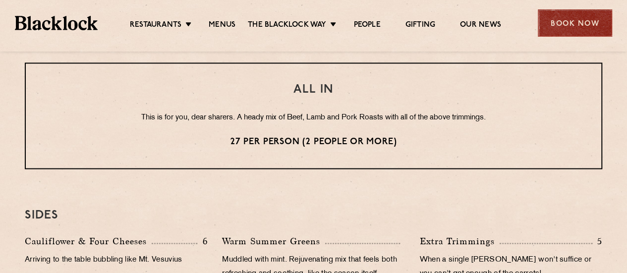 The image size is (627, 273). I want to click on div: Book Now, so click(575, 23).